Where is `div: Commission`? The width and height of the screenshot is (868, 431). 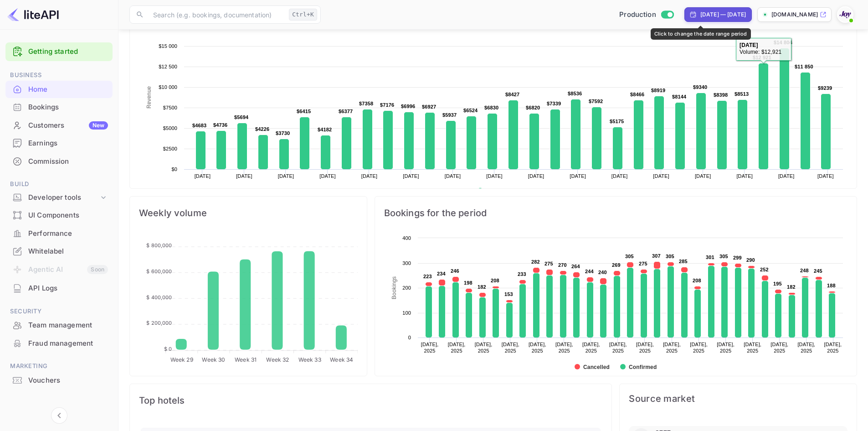 div: Commission is located at coordinates (68, 161).